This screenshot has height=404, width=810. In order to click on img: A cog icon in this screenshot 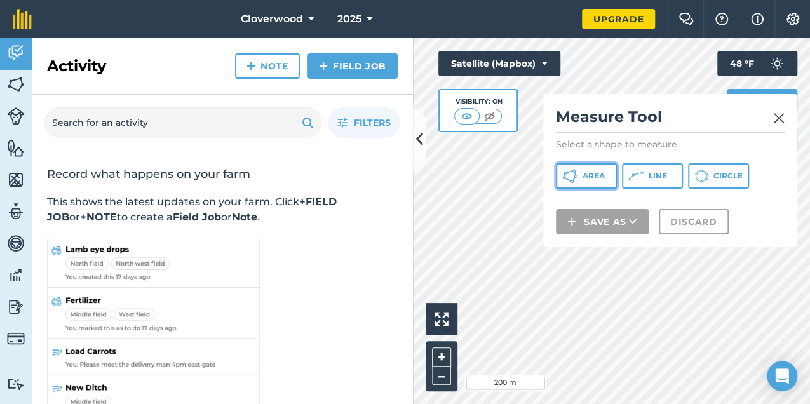, I will do `click(793, 19)`.